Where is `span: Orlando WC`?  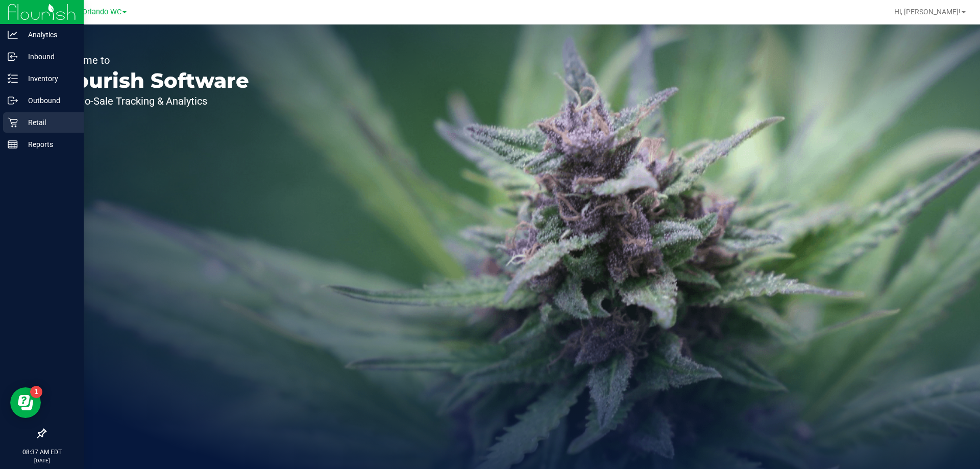
span: Orlando WC is located at coordinates (102, 12).